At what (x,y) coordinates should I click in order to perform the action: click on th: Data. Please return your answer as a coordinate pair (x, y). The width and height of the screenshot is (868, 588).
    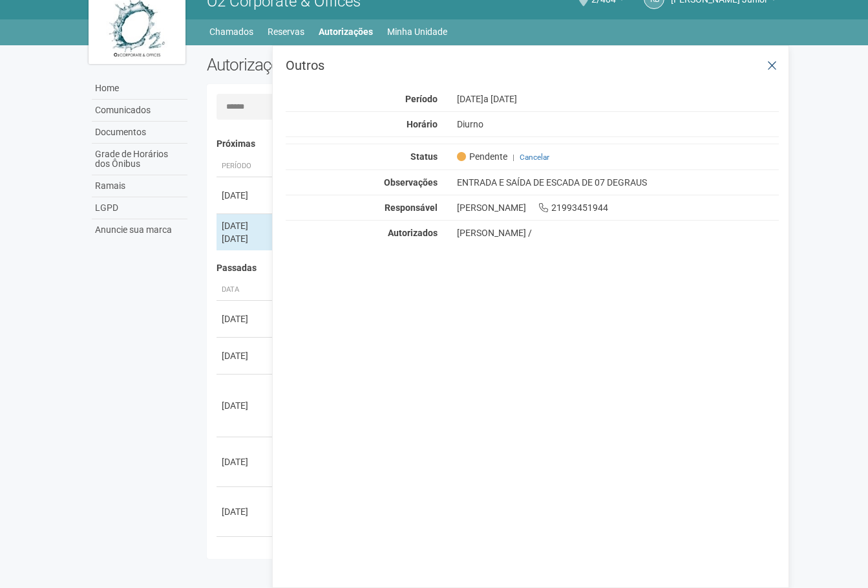
    Looking at the image, I should click on (246, 290).